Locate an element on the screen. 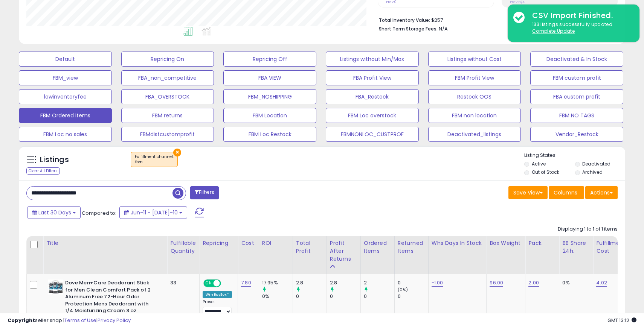 This screenshot has width=644, height=328. div: Cost is located at coordinates (248, 243).